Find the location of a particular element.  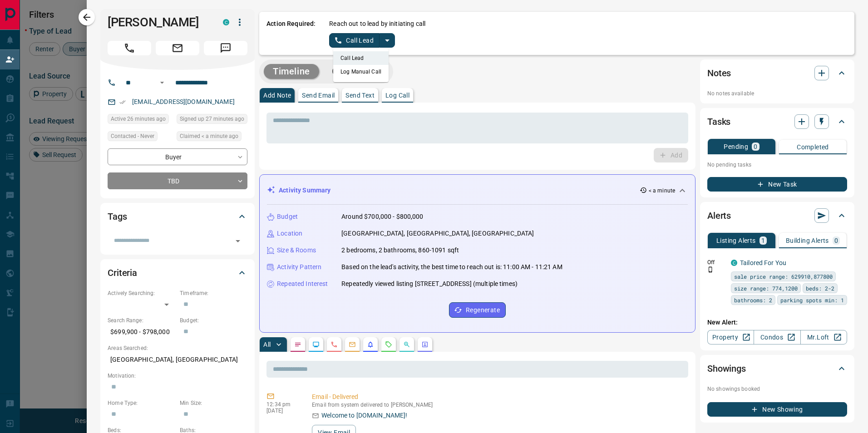

p: Search Range: is located at coordinates (141, 320).